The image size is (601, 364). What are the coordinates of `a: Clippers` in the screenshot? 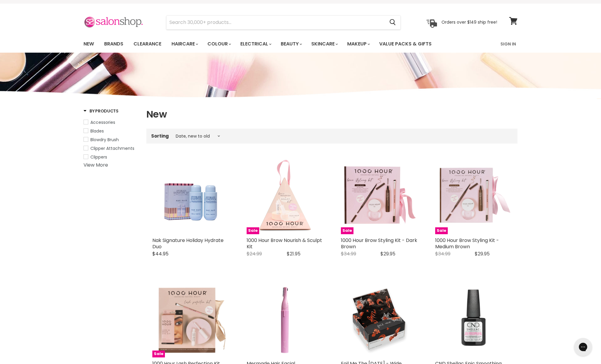 It's located at (111, 157).